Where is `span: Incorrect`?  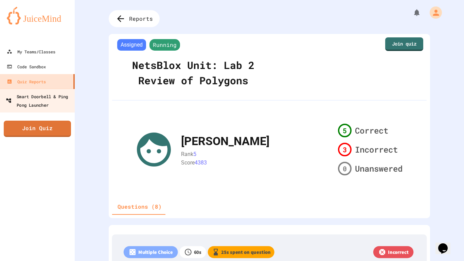
span: Incorrect is located at coordinates (377, 150).